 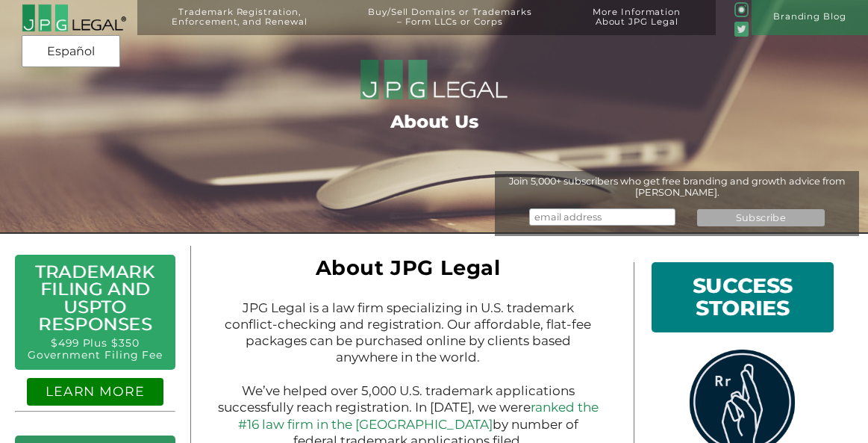 I want to click on p: JPG Legal is a law firm specializing in U.S. trademark conflict-checking and registration. Our af..., so click(x=408, y=332).